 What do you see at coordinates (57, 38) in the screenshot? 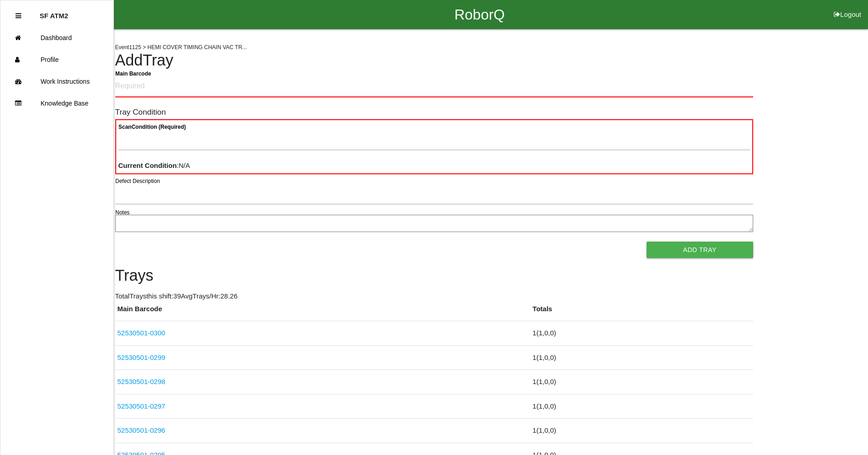
I see `a: Dashboard` at bounding box center [57, 38].